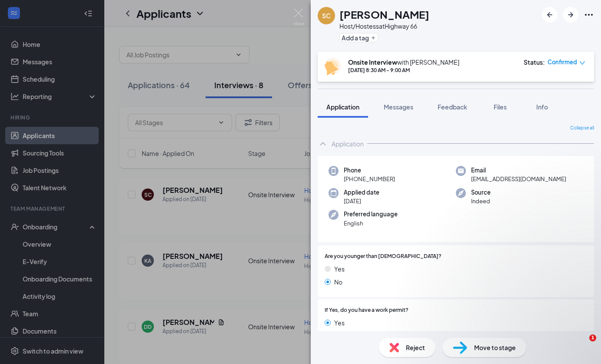  Describe the element at coordinates (369, 170) in the screenshot. I see `span: Phone` at that location.